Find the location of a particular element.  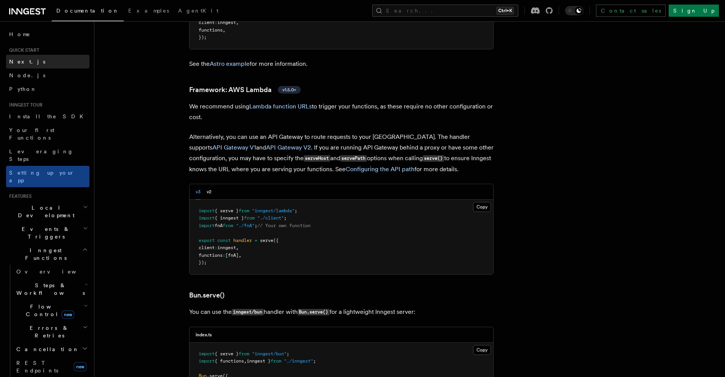

span: inngest is located at coordinates (227, 248).